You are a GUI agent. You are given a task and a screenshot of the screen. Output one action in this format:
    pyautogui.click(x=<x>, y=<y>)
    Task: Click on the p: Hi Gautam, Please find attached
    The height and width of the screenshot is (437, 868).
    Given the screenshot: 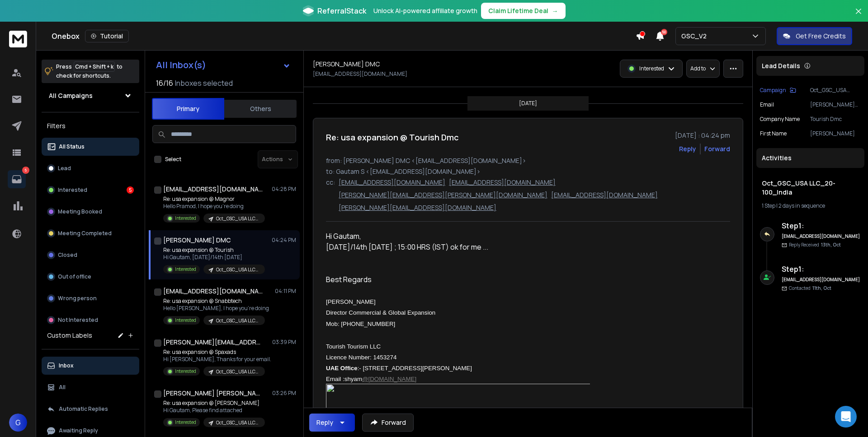 What is the action you would take?
    pyautogui.click(x=214, y=411)
    